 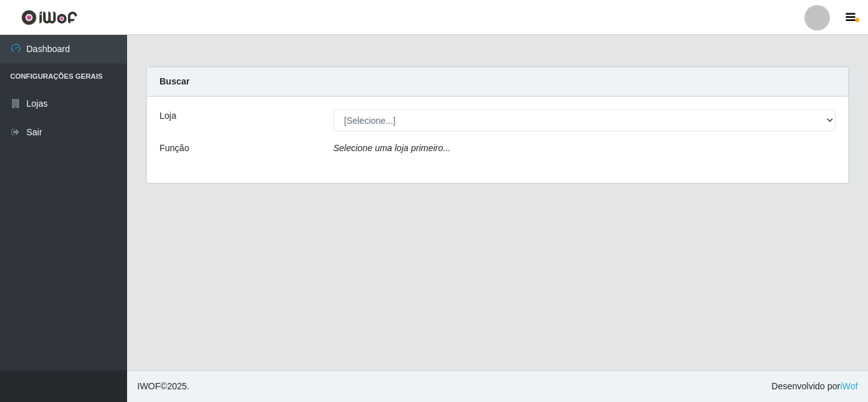 I want to click on span: Desenvolvido por, so click(x=814, y=386).